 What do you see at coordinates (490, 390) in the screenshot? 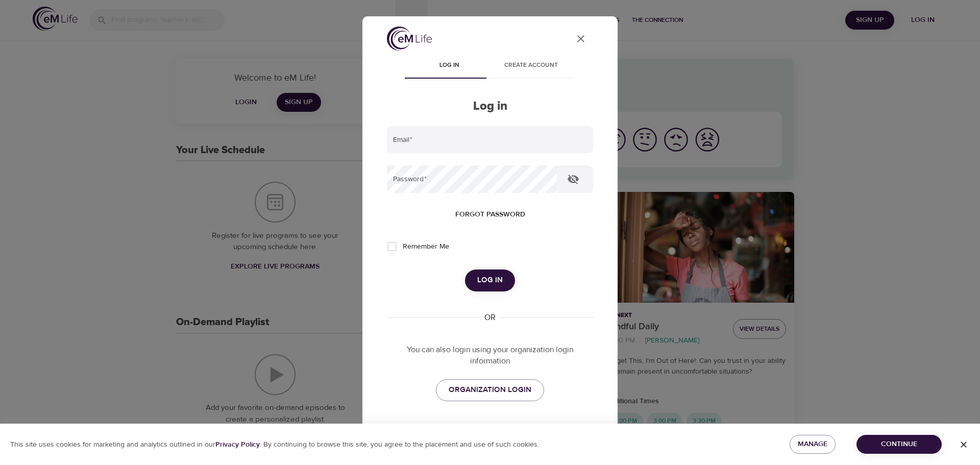
I see `a: ORGANIZATION LOGIN` at bounding box center [490, 390].